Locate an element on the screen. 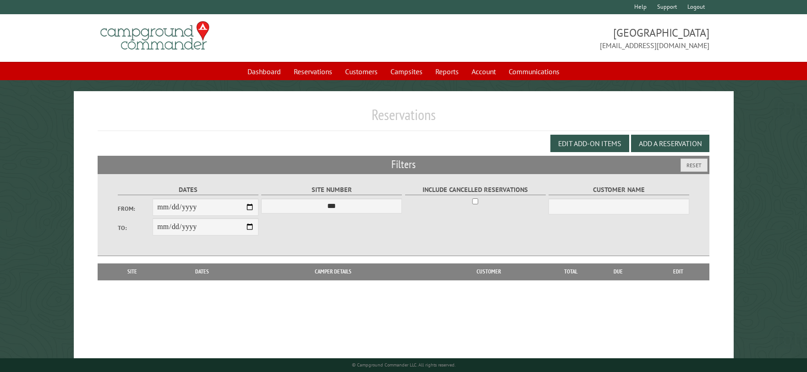  label: Include Cancelled Reservations is located at coordinates (475, 190).